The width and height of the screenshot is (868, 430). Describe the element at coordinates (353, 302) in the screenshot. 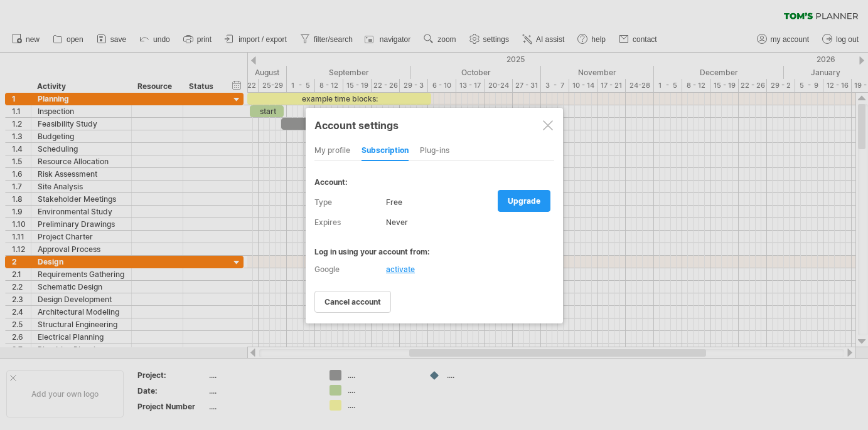

I see `span: cancel account` at that location.